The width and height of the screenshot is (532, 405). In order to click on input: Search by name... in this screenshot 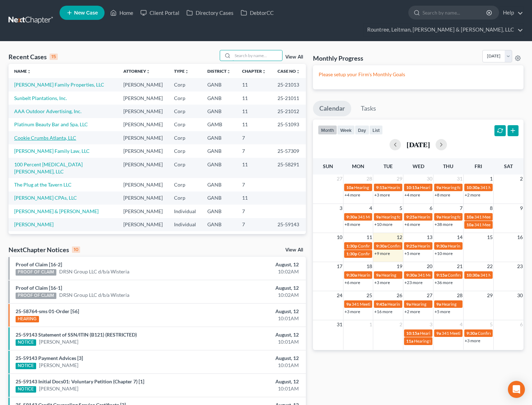, I will do `click(257, 55)`.